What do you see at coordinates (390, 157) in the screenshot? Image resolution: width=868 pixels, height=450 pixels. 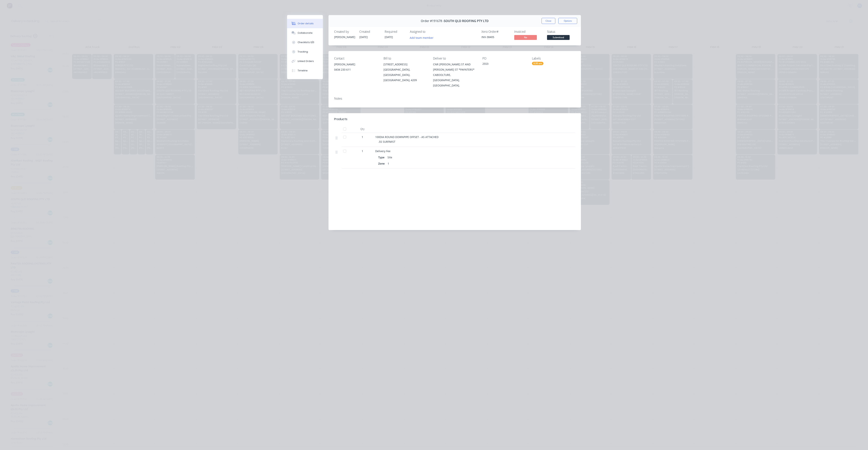 I see `div: Site` at bounding box center [390, 157].